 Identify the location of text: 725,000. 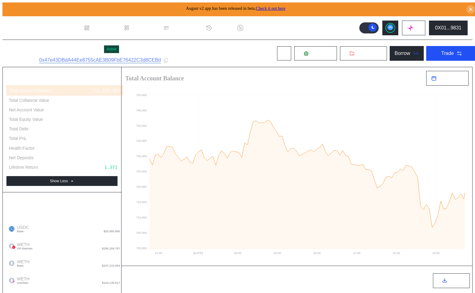
(141, 171).